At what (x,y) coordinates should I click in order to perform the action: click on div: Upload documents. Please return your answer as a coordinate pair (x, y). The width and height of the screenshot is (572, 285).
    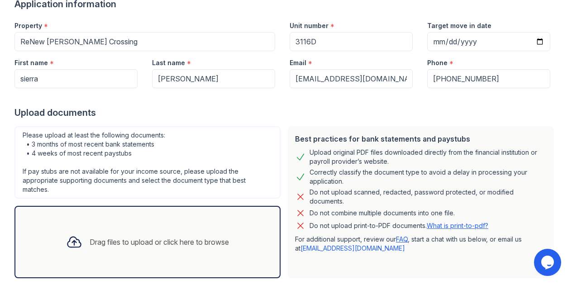
    Looking at the image, I should click on (286, 113).